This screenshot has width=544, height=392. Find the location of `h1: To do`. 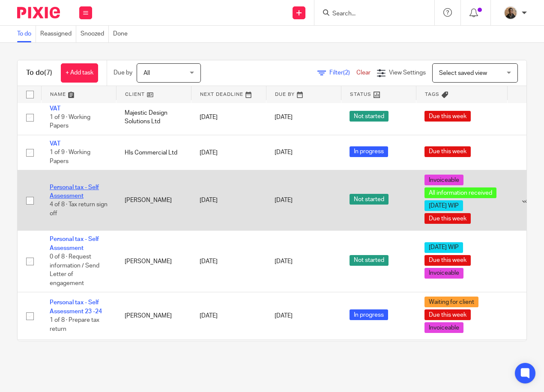

h1: To do is located at coordinates (39, 73).